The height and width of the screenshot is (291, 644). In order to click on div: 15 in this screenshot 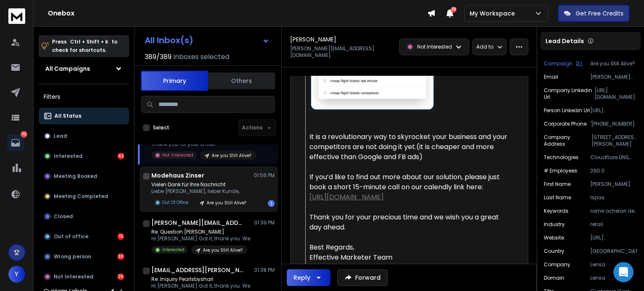, I will do `click(121, 236)`.